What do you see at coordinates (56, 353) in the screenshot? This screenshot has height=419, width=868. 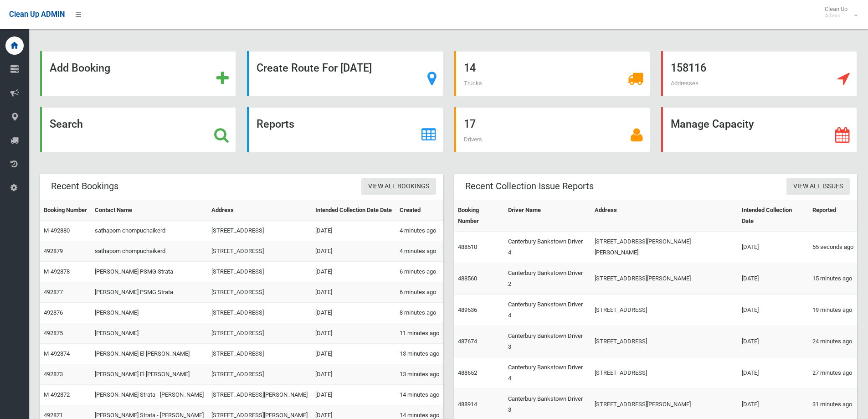 I see `a: M-492874` at bounding box center [56, 353].